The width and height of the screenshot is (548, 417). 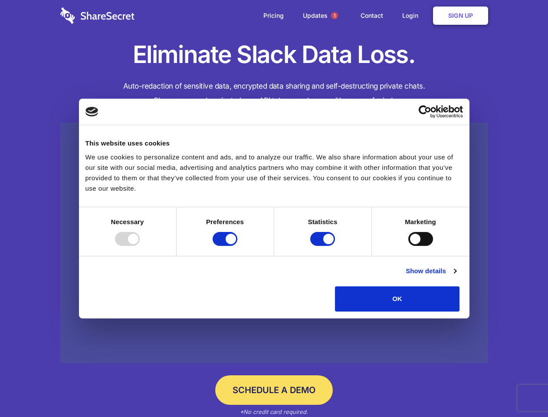 What do you see at coordinates (225, 221) in the screenshot?
I see `strong: Preferences` at bounding box center [225, 221].